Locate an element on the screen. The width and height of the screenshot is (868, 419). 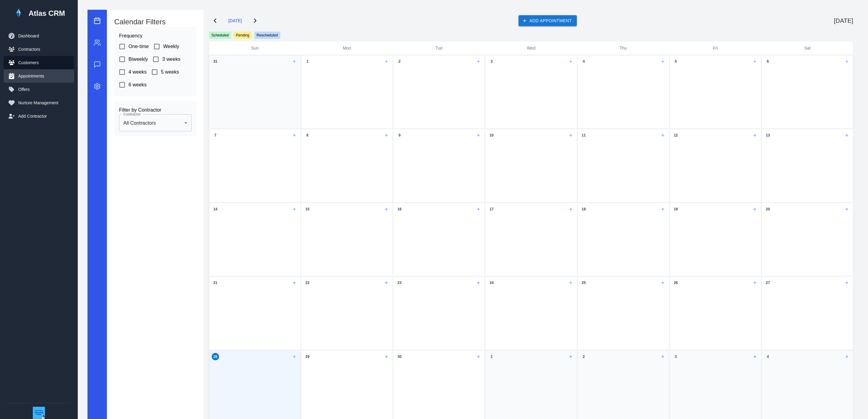
button: Add Appointment is located at coordinates (548, 21).